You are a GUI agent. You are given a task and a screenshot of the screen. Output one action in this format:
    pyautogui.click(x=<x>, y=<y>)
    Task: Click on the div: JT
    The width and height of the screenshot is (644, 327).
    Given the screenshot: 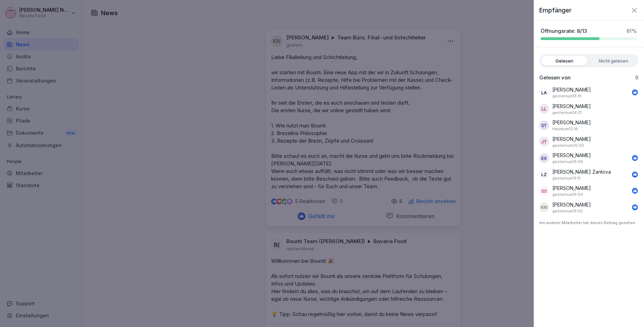 What is the action you would take?
    pyautogui.click(x=545, y=142)
    